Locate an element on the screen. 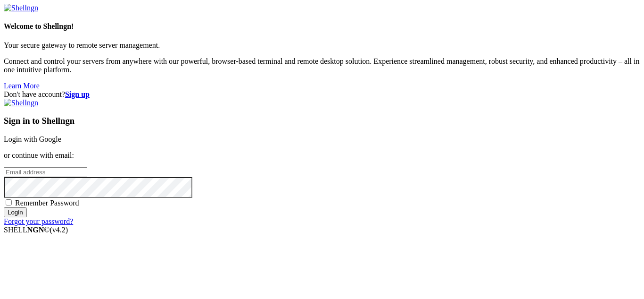  a: Forgot your password? is located at coordinates (38, 221).